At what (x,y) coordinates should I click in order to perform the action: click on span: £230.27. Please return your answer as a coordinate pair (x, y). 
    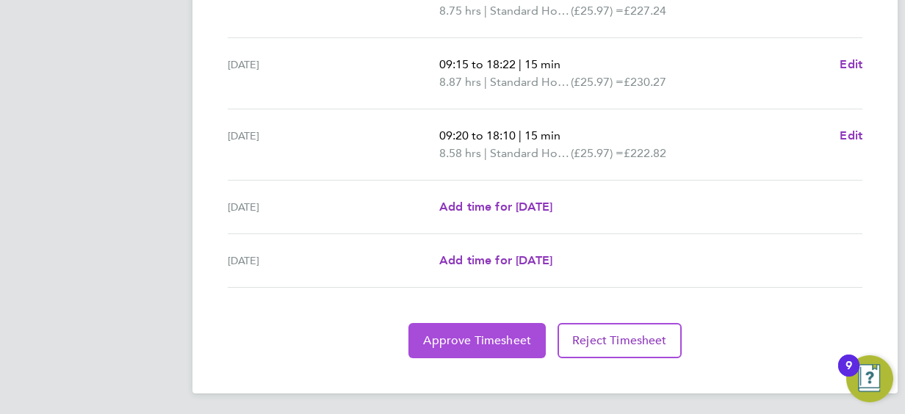
    Looking at the image, I should click on (645, 82).